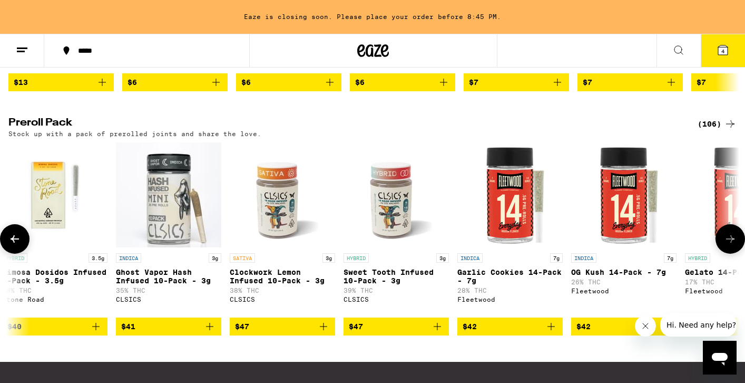  I want to click on a: Open page for OG Kush 14-Pack - 7g from Fleetwood, so click(624, 230).